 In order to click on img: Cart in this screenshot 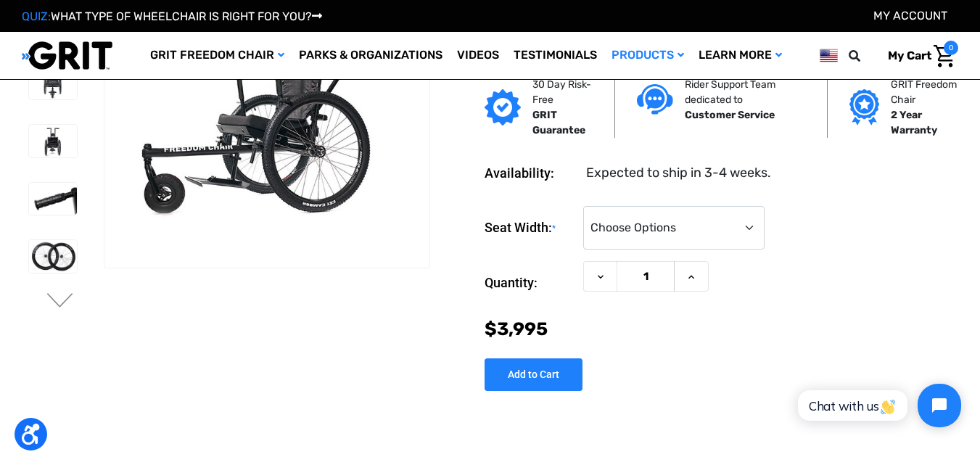, I will do `click(943, 56)`.